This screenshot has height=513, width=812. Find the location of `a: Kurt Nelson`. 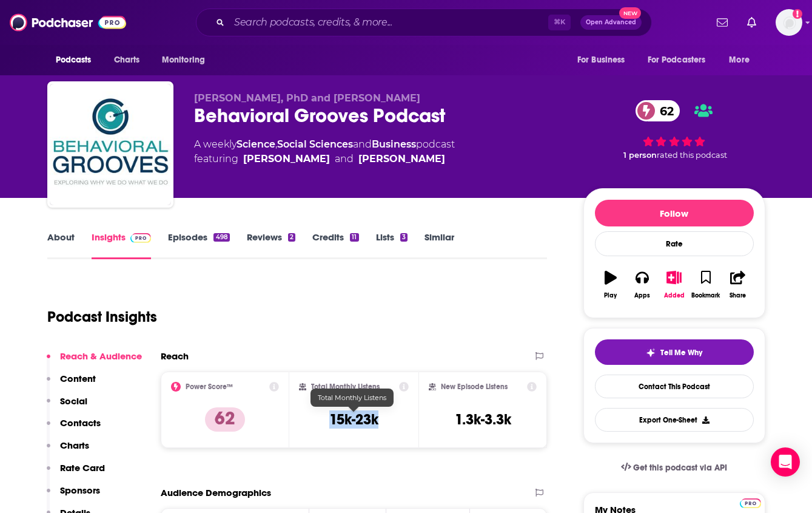

a: Kurt Nelson is located at coordinates (287, 159).